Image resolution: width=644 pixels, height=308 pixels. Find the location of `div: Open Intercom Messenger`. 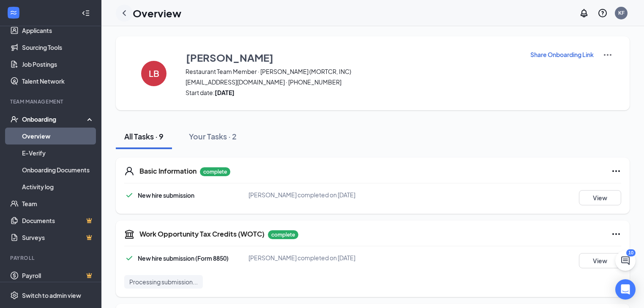

div: Open Intercom Messenger is located at coordinates (626, 290).